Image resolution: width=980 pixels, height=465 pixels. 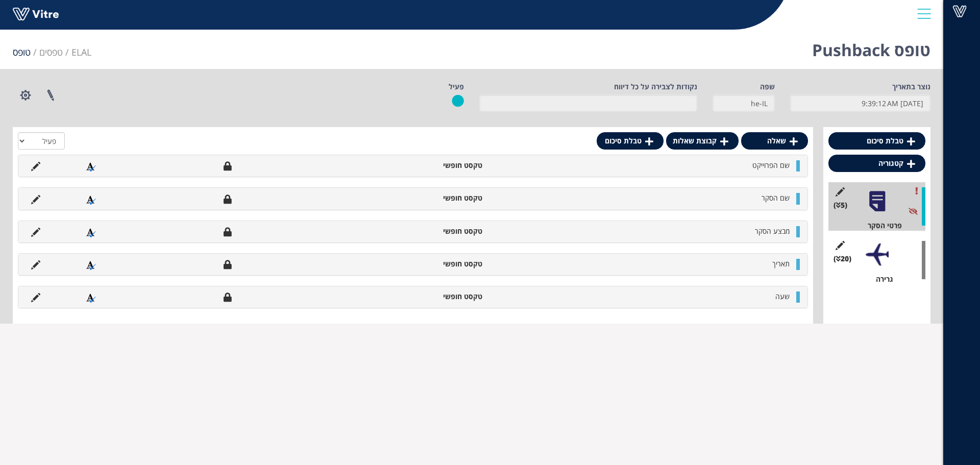 I want to click on label: נקודות לצבירה על כל דיווח, so click(x=655, y=87).